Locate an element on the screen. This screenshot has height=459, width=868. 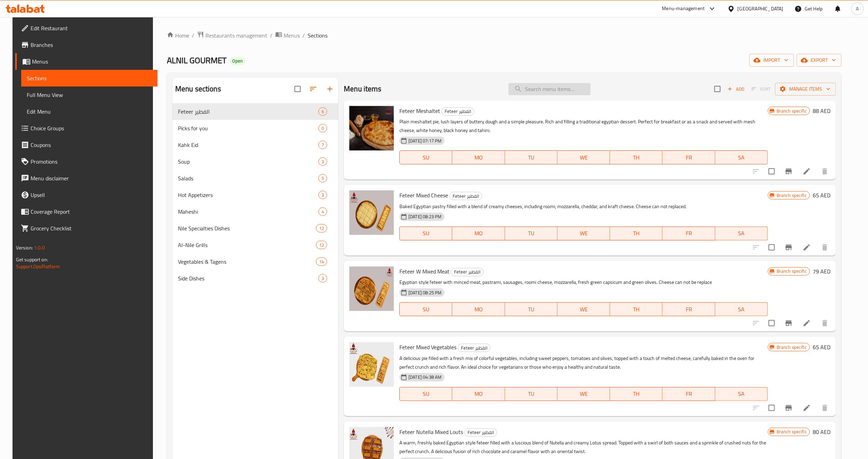
nav: Menu sections is located at coordinates (255, 195).